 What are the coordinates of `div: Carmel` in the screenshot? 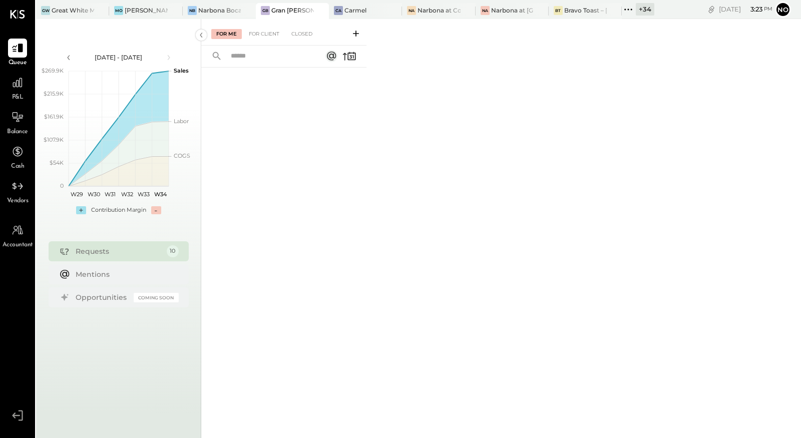 It's located at (356, 10).